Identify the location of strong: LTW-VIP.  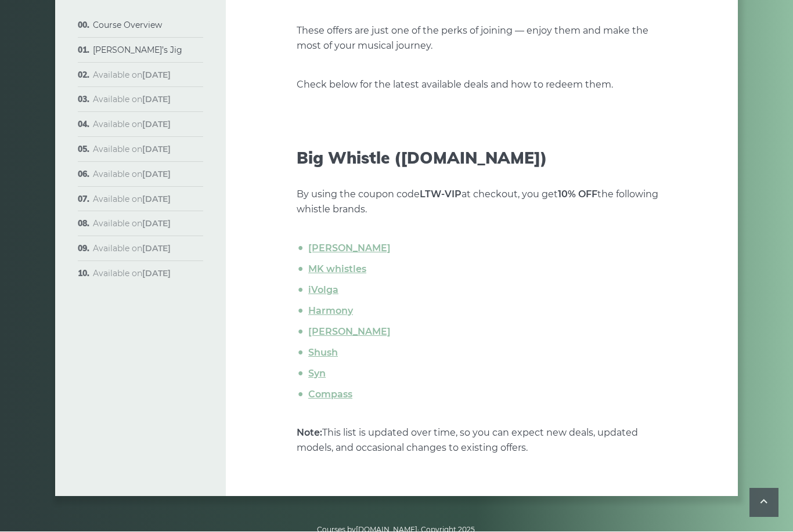
(441, 195).